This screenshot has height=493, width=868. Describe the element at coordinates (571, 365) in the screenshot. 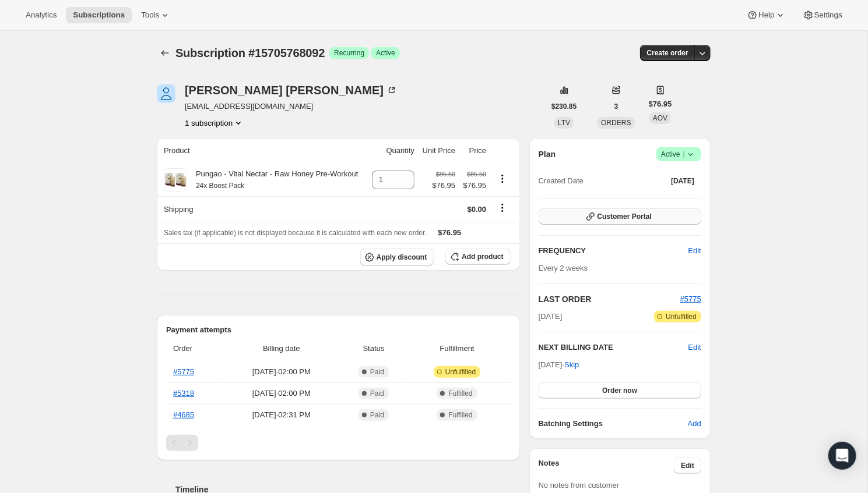

I see `span: Skip` at that location.